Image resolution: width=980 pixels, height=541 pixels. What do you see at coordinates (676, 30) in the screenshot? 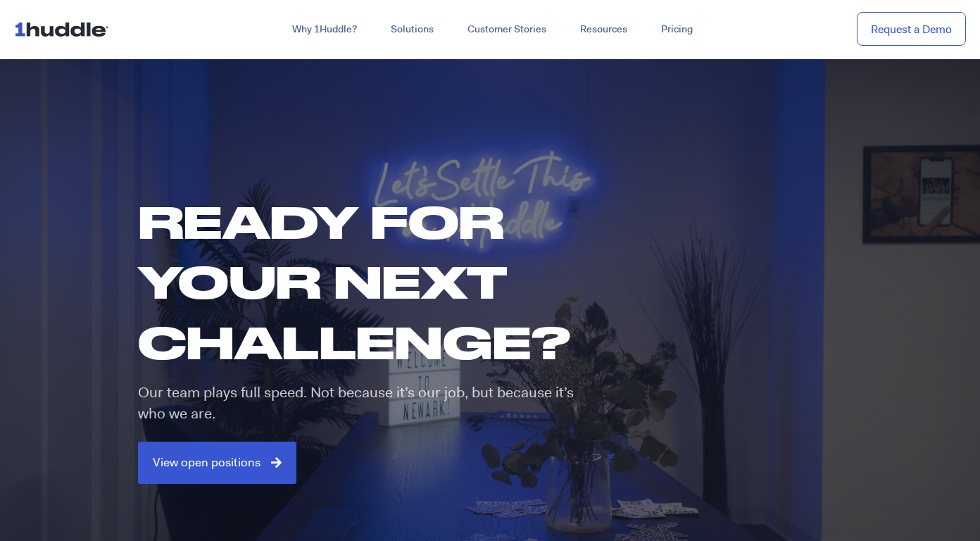
I see `a: Pricing` at bounding box center [676, 30].